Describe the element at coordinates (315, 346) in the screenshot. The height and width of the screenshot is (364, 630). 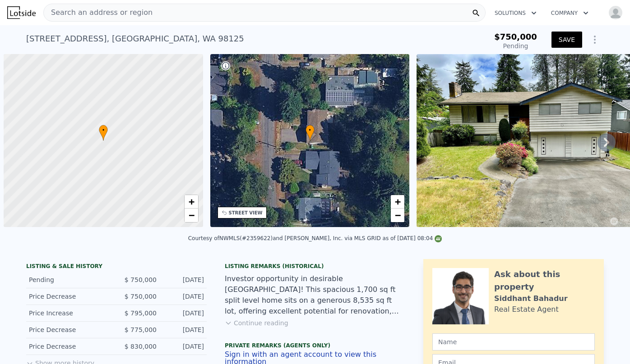
I see `div: Private Remarks (Agents Only)` at that location.